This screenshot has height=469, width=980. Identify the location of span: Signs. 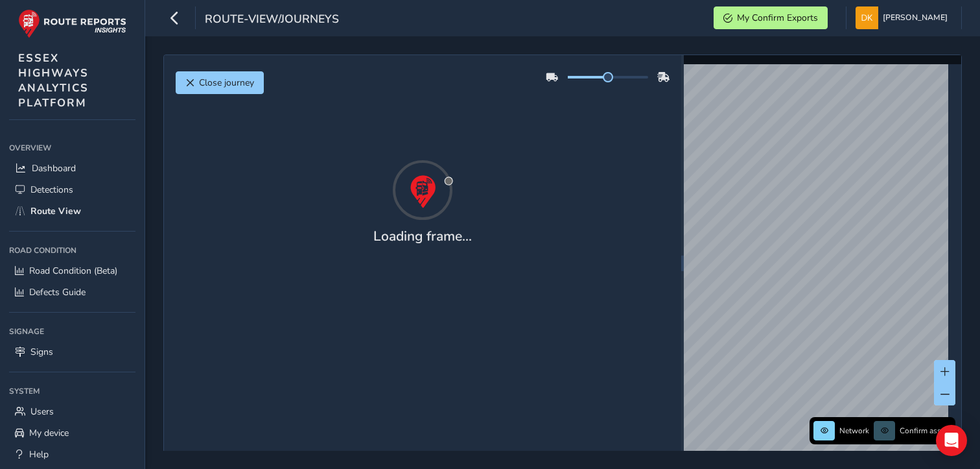
(41, 352).